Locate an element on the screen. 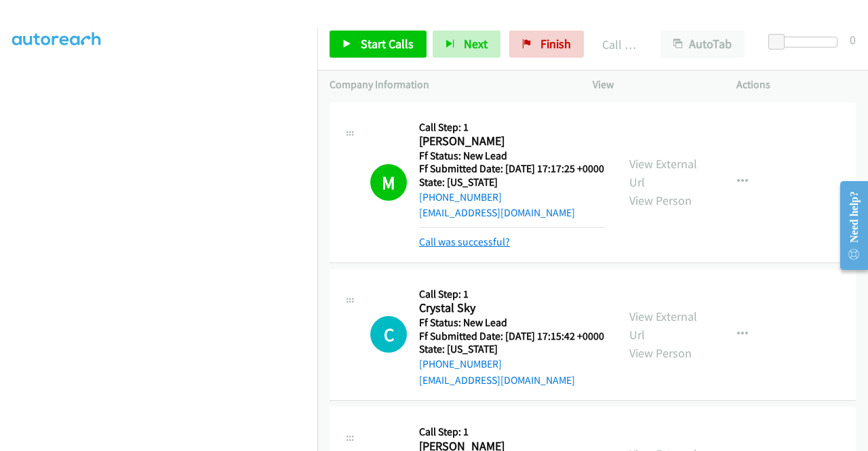  h2: Crystal Sky is located at coordinates (509, 308).